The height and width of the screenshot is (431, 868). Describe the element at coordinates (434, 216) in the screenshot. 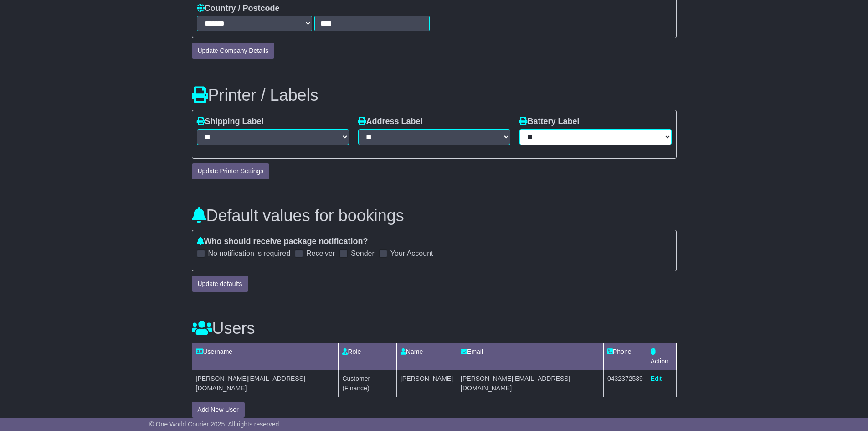

I see `h3: Default values for bookings` at that location.